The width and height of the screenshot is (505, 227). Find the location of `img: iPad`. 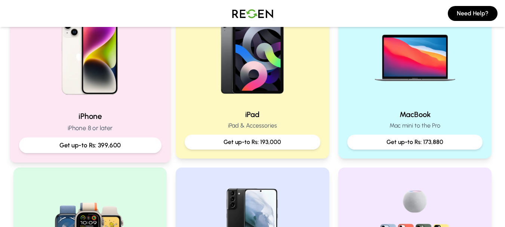

img: iPad is located at coordinates (253, 55).